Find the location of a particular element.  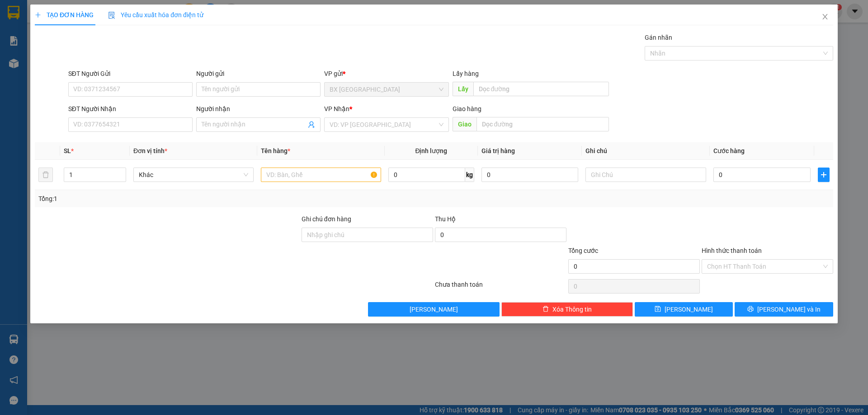

label: Hình thức thanh toán is located at coordinates (732, 250).